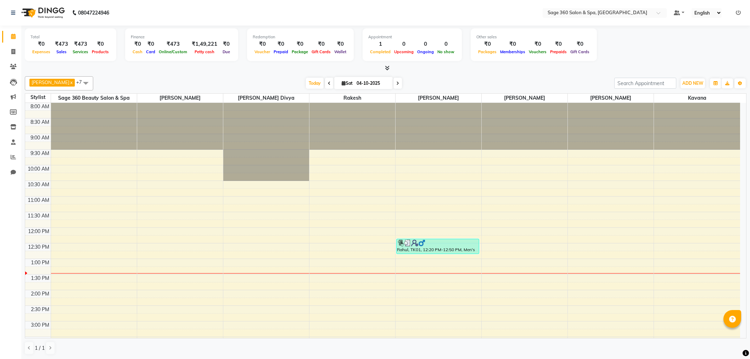 The width and height of the screenshot is (750, 359). What do you see at coordinates (300, 52) in the screenshot?
I see `span: Package` at bounding box center [300, 52].